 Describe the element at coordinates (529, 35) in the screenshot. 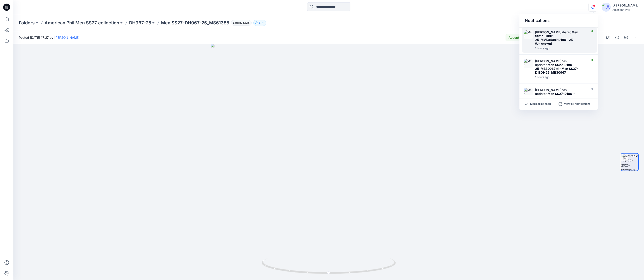

I see `img: Men SS27-D1801-25_MV50408` at that location.